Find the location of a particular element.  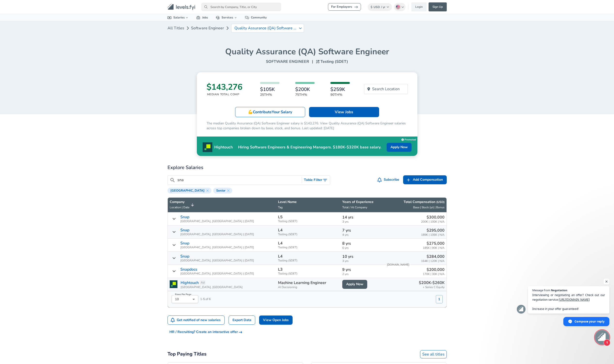

span: 1 is located at coordinates (607, 343).